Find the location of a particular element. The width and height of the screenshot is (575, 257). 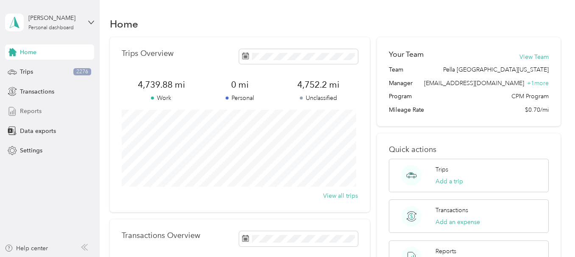

span: $0.70/mi is located at coordinates (537, 110).